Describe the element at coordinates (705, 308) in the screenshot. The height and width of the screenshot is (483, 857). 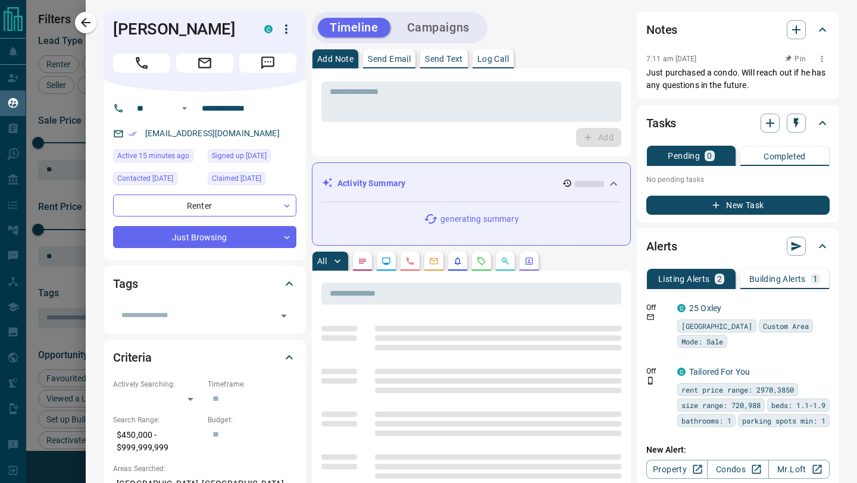
I see `a: 25 Oxley` at that location.